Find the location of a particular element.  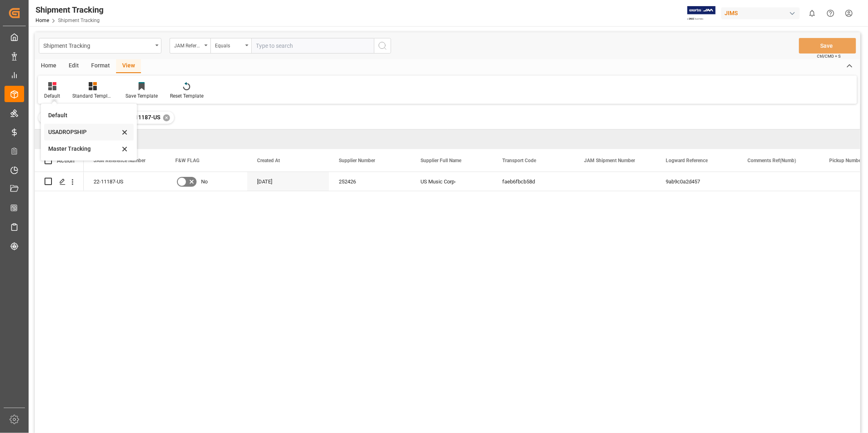

button: show 0 new notifications is located at coordinates (812, 13).